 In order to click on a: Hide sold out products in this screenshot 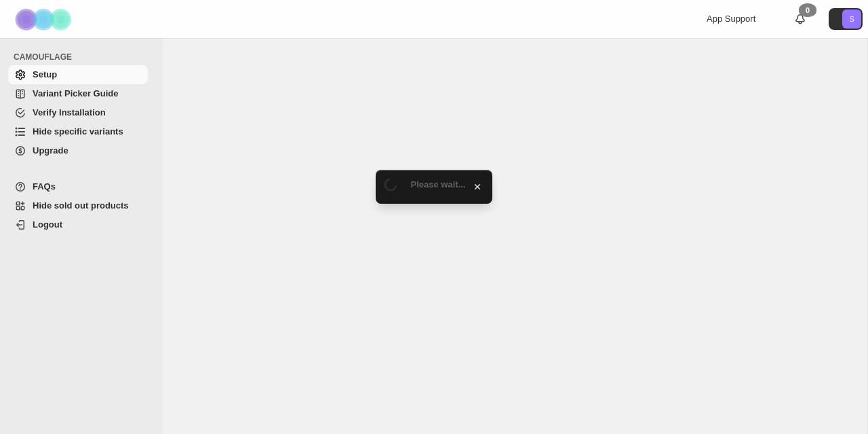, I will do `click(78, 205)`.